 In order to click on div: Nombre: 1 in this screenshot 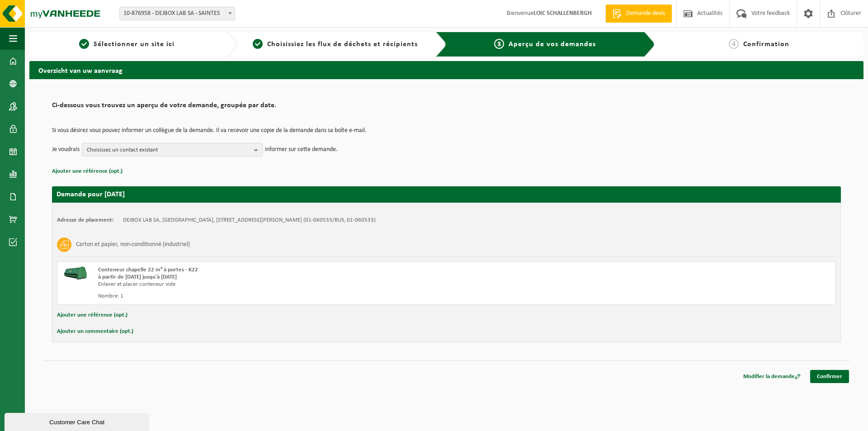, I will do `click(290, 296)`.